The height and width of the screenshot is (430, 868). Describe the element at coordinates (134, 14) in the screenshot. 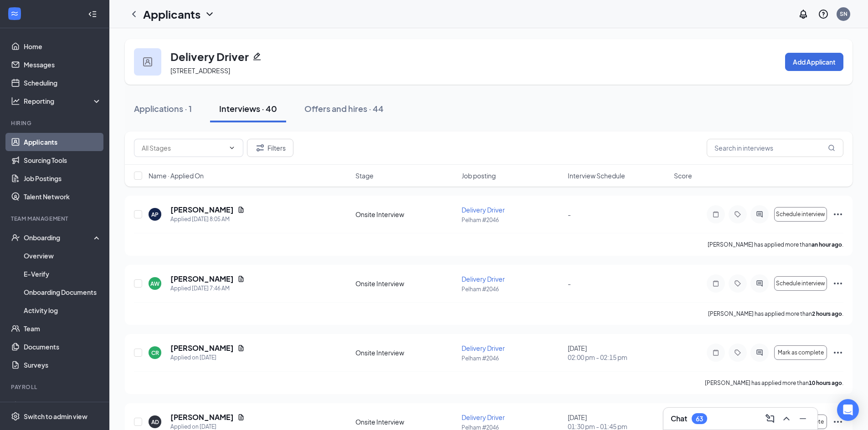

I see `a: ChevronLeft` at that location.